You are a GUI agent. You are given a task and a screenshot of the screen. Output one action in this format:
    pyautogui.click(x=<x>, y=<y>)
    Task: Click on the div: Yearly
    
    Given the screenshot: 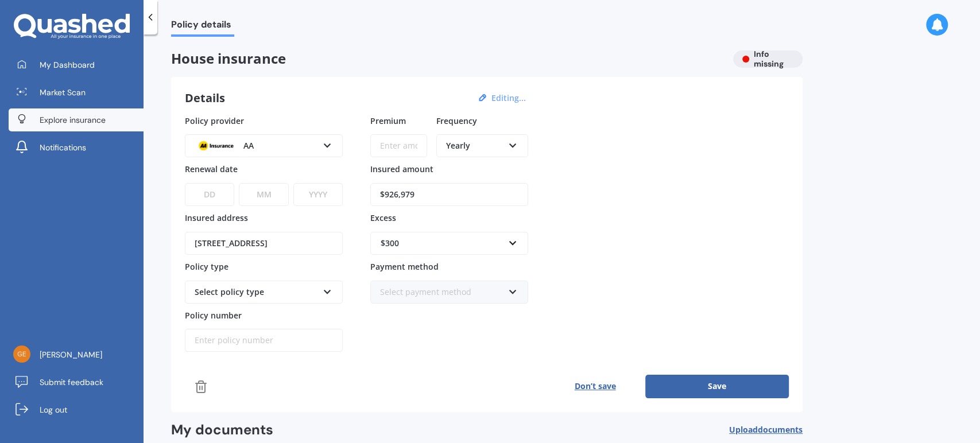 What is the action you would take?
    pyautogui.click(x=474, y=145)
    